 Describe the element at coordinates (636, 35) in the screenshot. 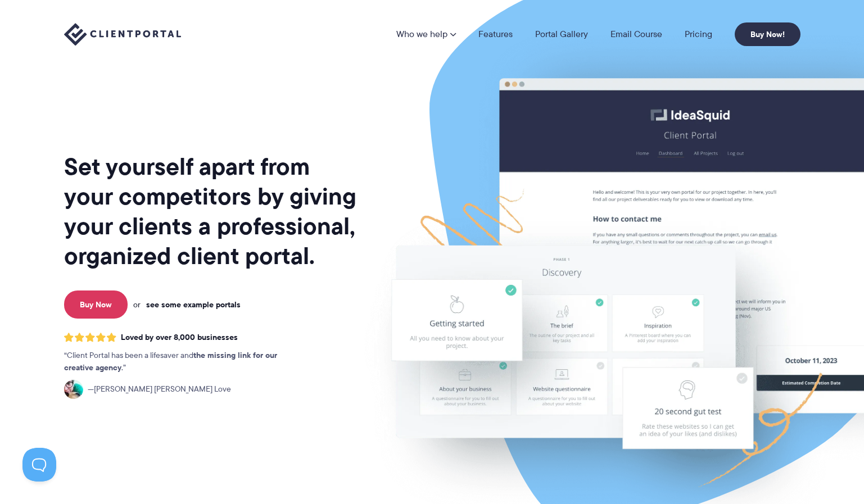

I see `a: Email Course` at that location.